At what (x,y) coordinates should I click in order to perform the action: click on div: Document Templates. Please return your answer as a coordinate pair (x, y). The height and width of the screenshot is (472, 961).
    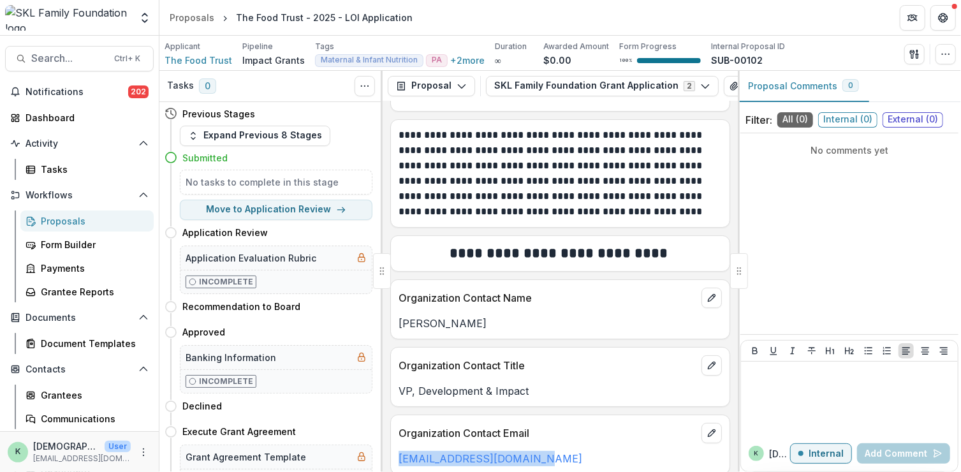
    Looking at the image, I should click on (92, 343).